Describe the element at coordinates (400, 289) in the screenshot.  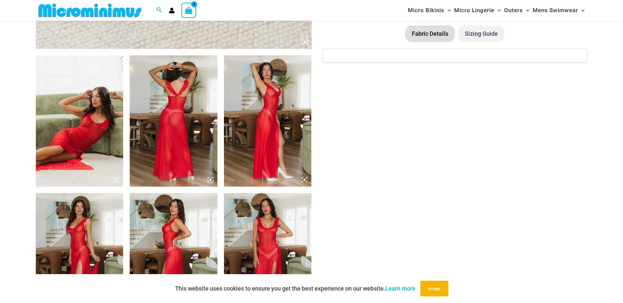
I see `a: Learn more` at that location.